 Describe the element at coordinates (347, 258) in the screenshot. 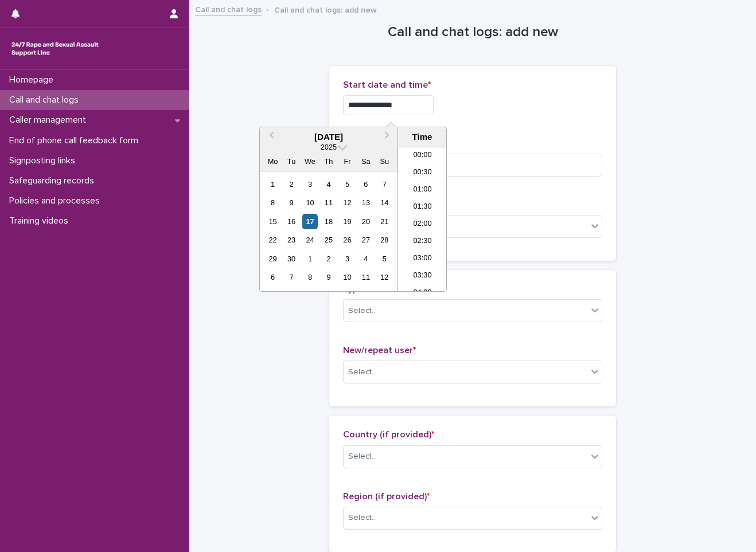

I see `div: Choose Friday, 3 October 2025` at that location.